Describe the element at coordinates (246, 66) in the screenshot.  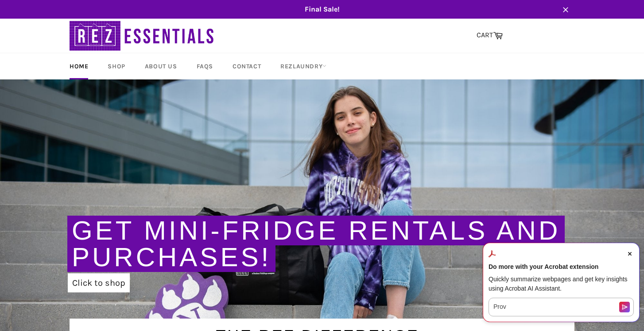
I see `a: Contact` at that location.